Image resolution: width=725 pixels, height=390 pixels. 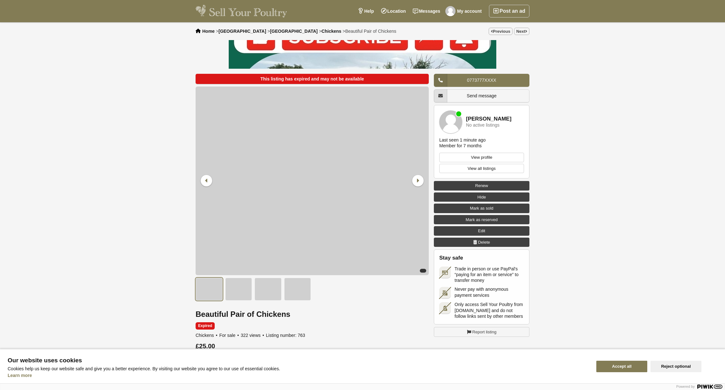 What do you see at coordinates (208, 31) in the screenshot?
I see `a: Home` at bounding box center [208, 31].